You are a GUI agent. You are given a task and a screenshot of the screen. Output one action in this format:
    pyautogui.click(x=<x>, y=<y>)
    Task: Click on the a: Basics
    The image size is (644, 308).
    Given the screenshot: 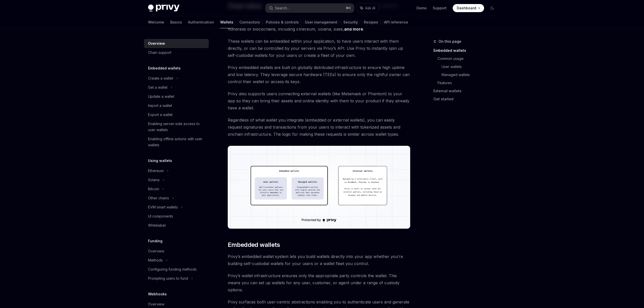 What is the action you would take?
    pyautogui.click(x=176, y=22)
    